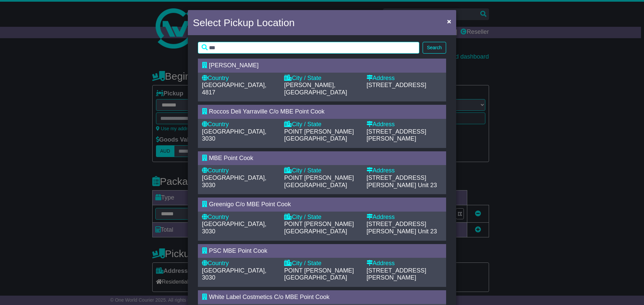 The image size is (644, 305). What do you see at coordinates (244, 23) in the screenshot?
I see `h4: Select Pickup Location` at bounding box center [244, 23].